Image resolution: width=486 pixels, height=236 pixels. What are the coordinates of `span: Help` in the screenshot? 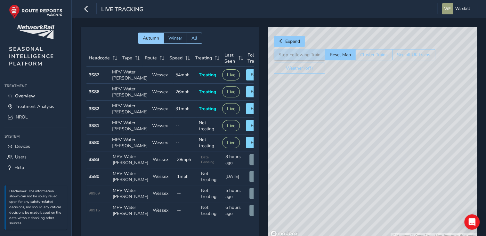 It's located at (19, 168).